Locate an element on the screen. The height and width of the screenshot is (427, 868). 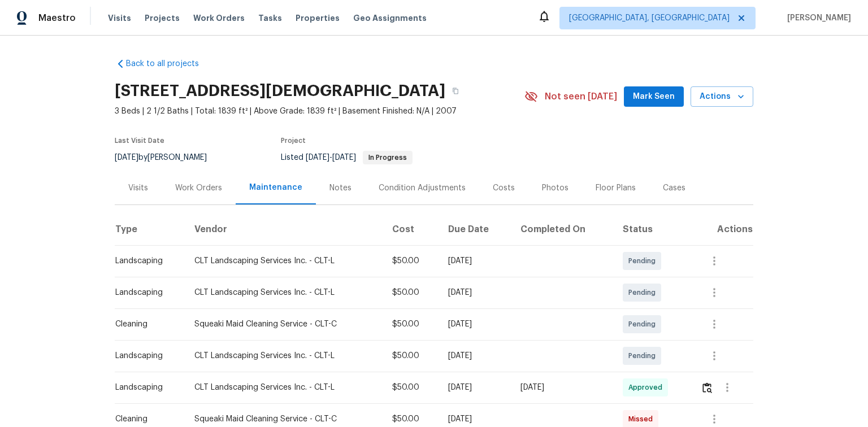
span: Visits is located at coordinates (119, 18).